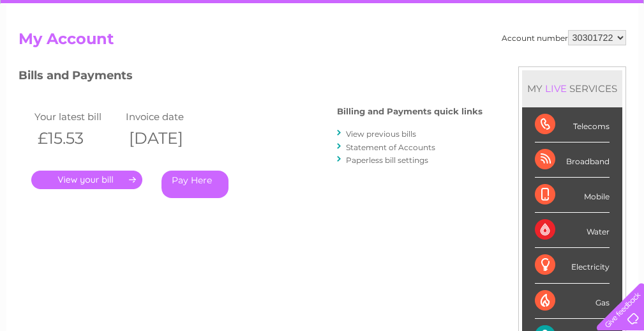 Image resolution: width=644 pixels, height=331 pixels. Describe the element at coordinates (78, 116) in the screenshot. I see `td: Your latest bill` at that location.